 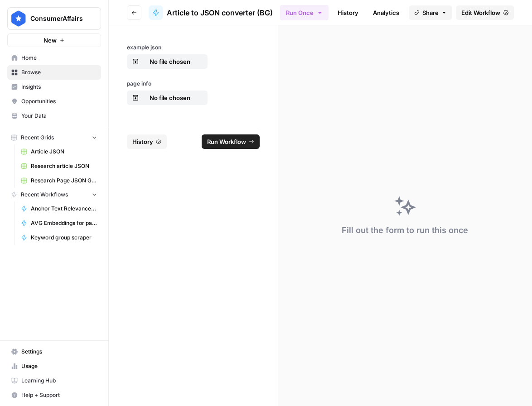 I want to click on span: Help + Support, so click(x=59, y=395).